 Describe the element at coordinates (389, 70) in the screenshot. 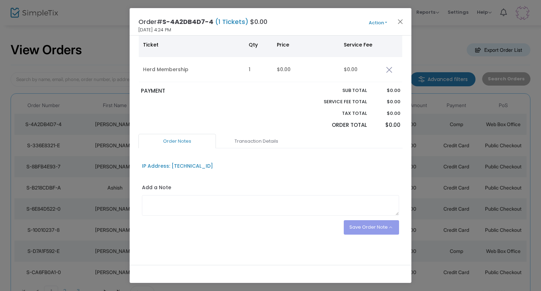

I see `img: cross.png` at that location.